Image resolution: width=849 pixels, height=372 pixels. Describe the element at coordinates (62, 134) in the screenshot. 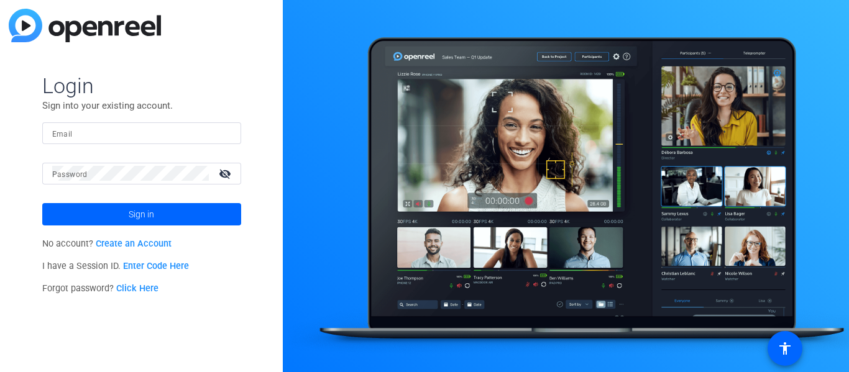

I see `mat-label: Email` at that location.